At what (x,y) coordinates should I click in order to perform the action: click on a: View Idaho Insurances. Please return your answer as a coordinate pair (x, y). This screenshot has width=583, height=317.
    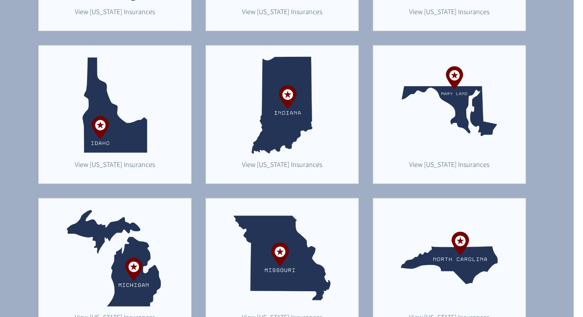
    Looking at the image, I should click on (115, 164).